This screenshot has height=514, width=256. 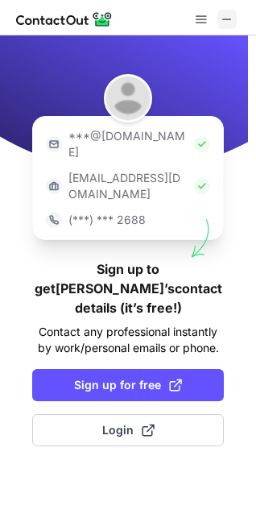 What do you see at coordinates (128, 340) in the screenshot?
I see `p: Contact any professional instantly by work/personal emails or phone.` at bounding box center [128, 340].